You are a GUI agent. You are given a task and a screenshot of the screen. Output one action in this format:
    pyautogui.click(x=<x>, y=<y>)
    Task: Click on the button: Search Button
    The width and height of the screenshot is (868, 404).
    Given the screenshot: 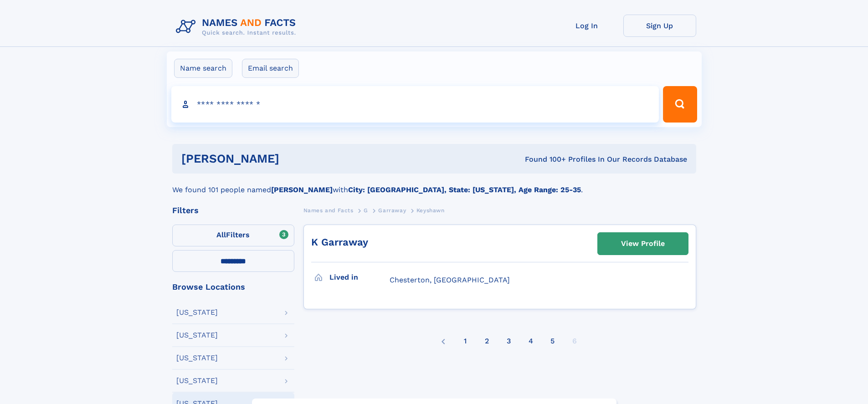 What is the action you would take?
    pyautogui.click(x=680, y=105)
    